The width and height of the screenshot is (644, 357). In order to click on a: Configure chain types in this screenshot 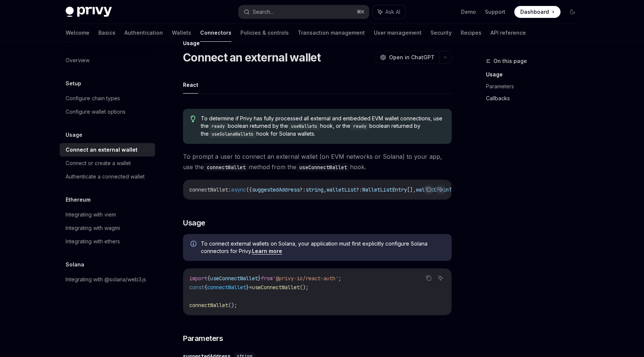, I will do `click(107, 98)`.